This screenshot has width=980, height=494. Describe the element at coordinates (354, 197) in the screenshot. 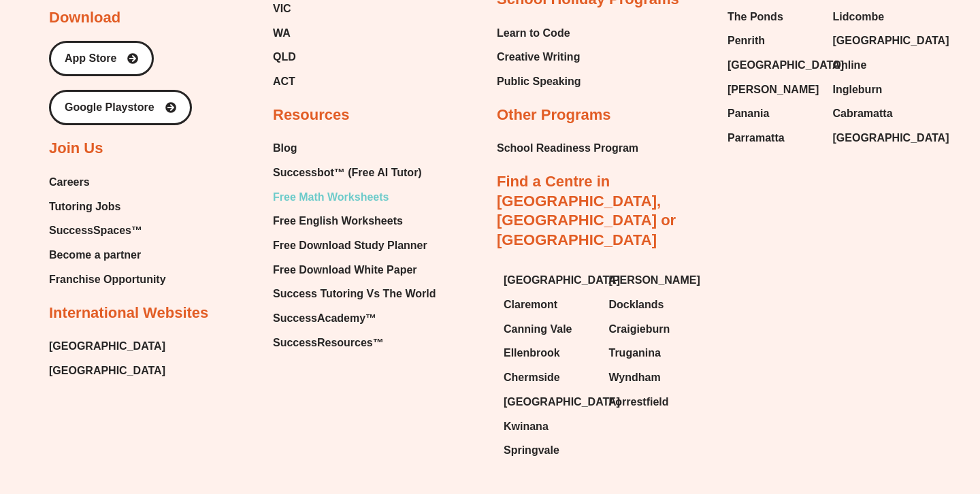

I see `a: Free Math Worksheets` at that location.